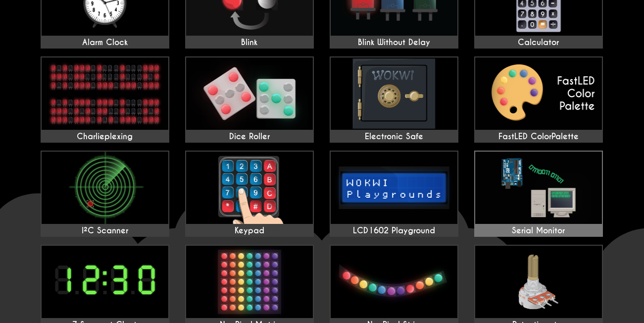  Describe the element at coordinates (105, 188) in the screenshot. I see `img: I²C Scanner` at that location.